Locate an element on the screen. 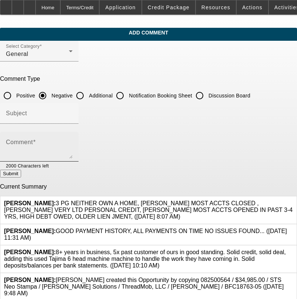 The image size is (297, 299). mat-hint: 2000 Characters left is located at coordinates (27, 166).